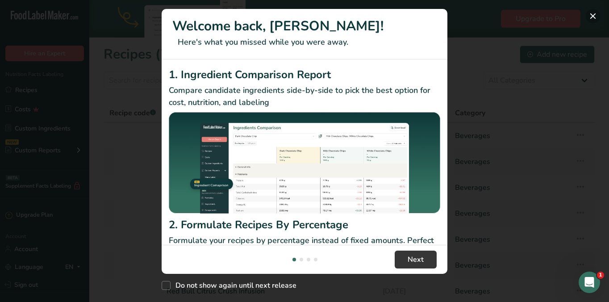 The image size is (609, 302). I want to click on img: Ingredient Comparison Report, so click(305, 163).